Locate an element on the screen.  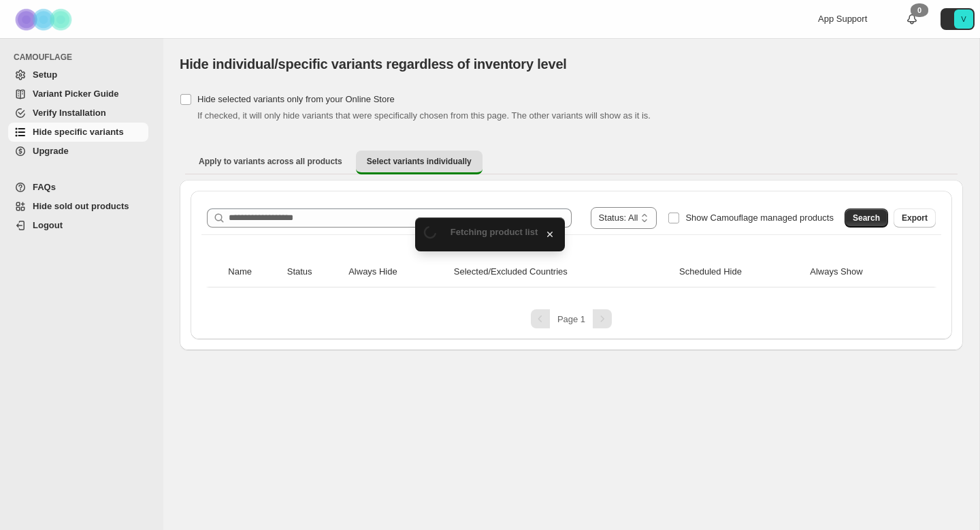
span: Logout is located at coordinates (48, 225).